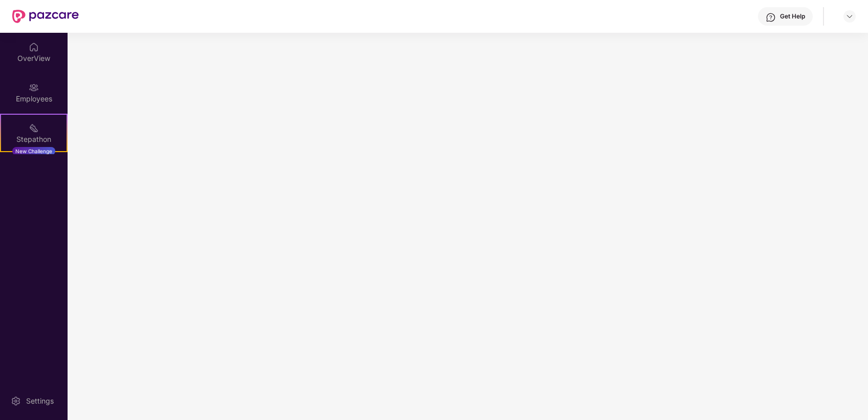 The width and height of the screenshot is (868, 420). Describe the element at coordinates (40, 402) in the screenshot. I see `div: Settings` at that location.